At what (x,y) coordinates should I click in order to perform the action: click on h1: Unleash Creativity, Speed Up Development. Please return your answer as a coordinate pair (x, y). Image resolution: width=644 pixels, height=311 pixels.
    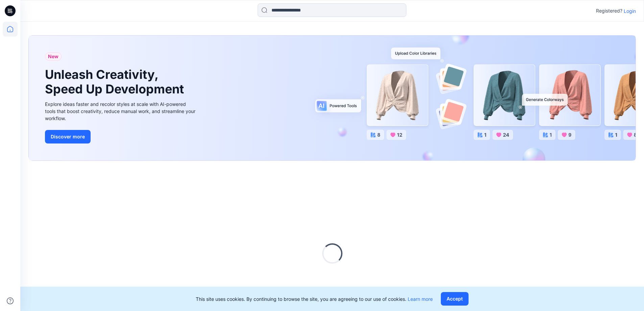
    Looking at the image, I should click on (116, 82).